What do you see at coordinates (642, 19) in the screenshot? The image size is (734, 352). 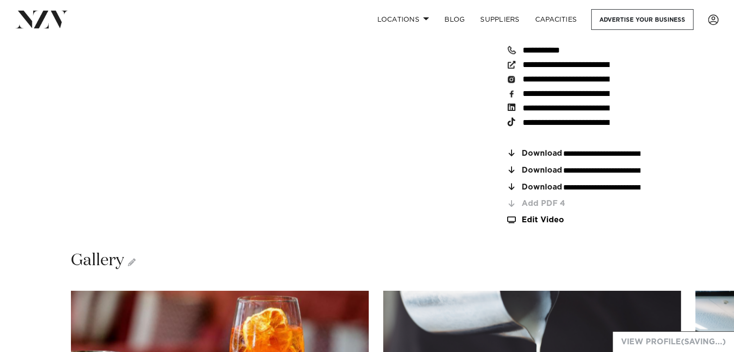 I see `a: Advertise your business` at bounding box center [642, 19].